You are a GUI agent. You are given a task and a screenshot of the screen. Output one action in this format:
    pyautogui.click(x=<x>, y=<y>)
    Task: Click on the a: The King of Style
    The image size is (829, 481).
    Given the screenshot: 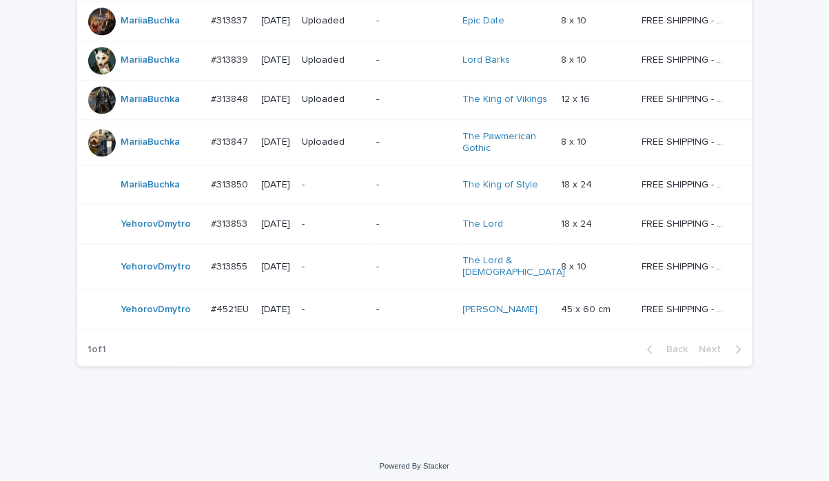 What is the action you would take?
    pyautogui.click(x=501, y=185)
    